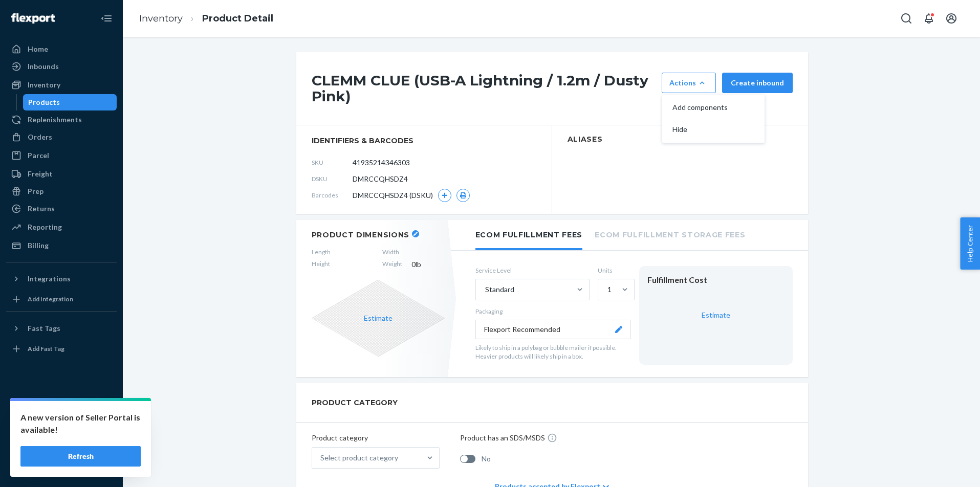  Describe the element at coordinates (716, 279) in the screenshot. I see `div: Fulfillment Cost` at that location.